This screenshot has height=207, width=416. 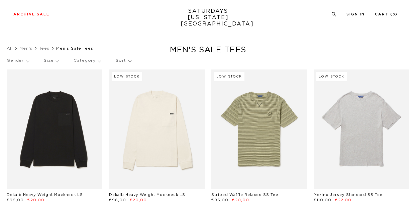 I want to click on p: Size, so click(x=51, y=61).